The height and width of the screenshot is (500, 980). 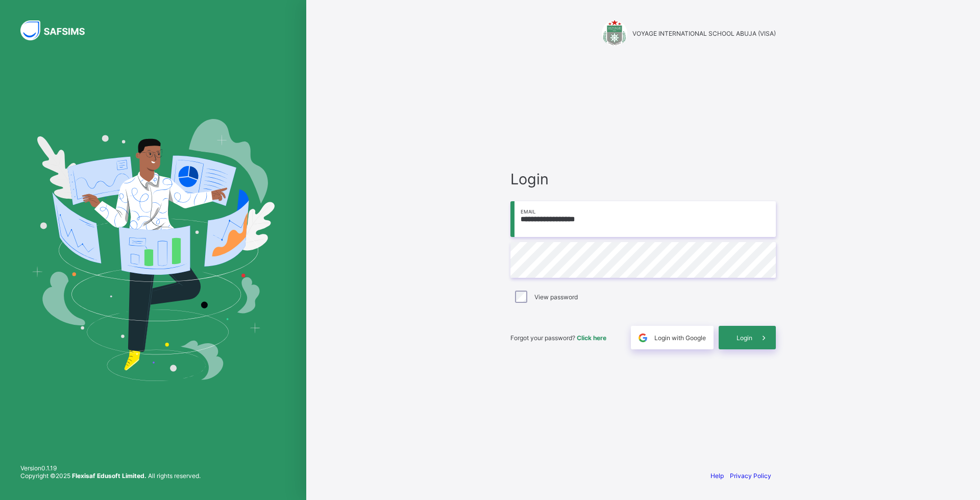 What do you see at coordinates (109, 476) in the screenshot?
I see `strong: Flexisaf Edusoft Limited.` at bounding box center [109, 476].